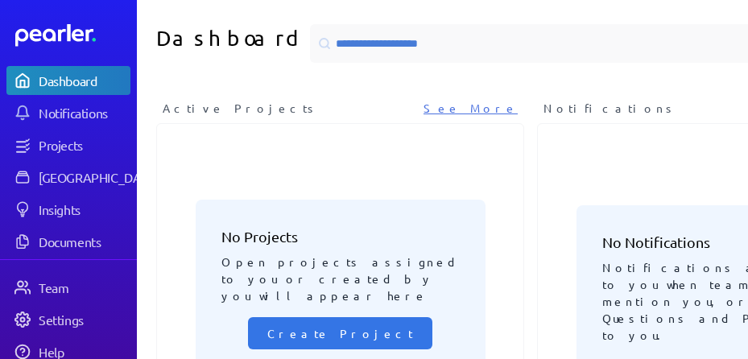 Image resolution: width=748 pixels, height=359 pixels. What do you see at coordinates (68, 209) in the screenshot?
I see `a: Insights` at bounding box center [68, 209].